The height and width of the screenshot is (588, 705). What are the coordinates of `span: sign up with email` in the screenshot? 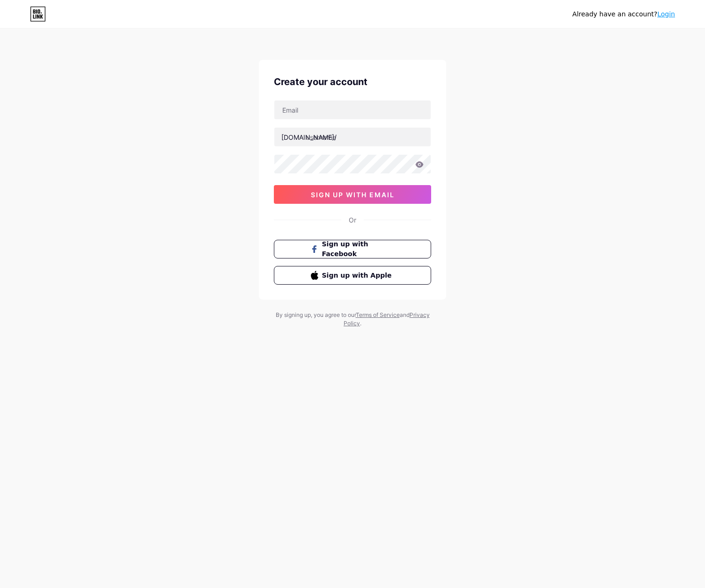 It's located at (352, 195).